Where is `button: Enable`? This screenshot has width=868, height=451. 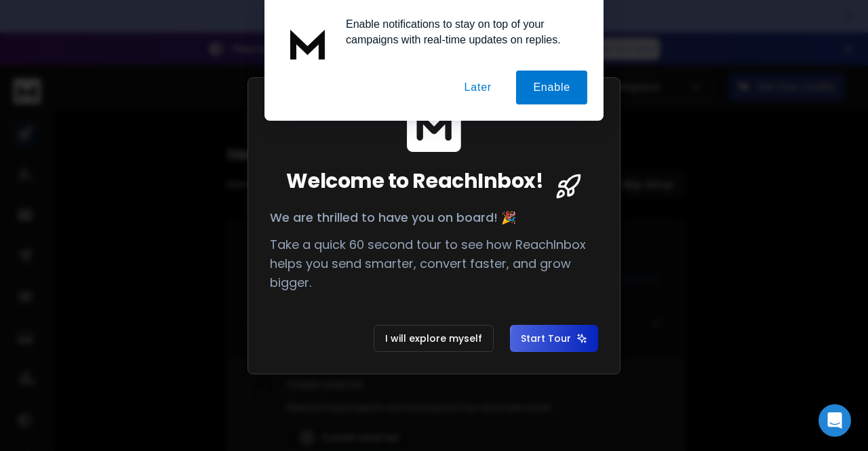
button: Enable is located at coordinates (552, 88).